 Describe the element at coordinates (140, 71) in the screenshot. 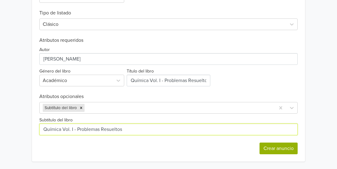

I see `label: Título del libro` at that location.